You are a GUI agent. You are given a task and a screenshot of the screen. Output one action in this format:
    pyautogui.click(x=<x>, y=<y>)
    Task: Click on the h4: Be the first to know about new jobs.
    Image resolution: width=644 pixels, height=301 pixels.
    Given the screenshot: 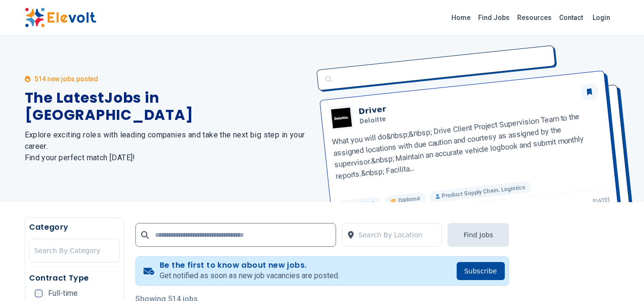 What is the action you would take?
    pyautogui.click(x=249, y=266)
    